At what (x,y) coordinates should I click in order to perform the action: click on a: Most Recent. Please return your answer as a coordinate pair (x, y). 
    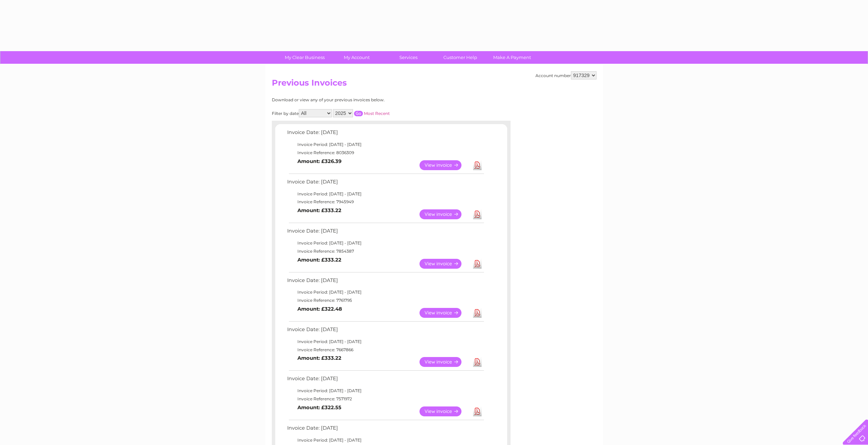
    Looking at the image, I should click on (377, 113).